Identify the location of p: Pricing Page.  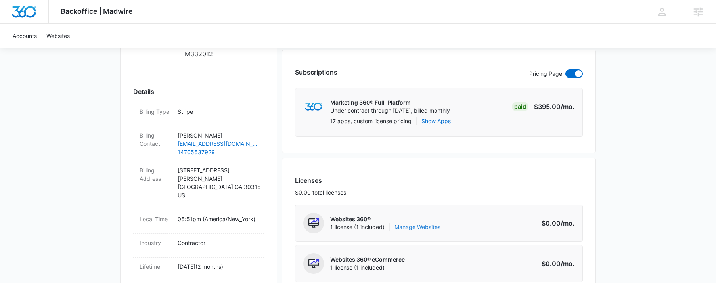
(546, 74).